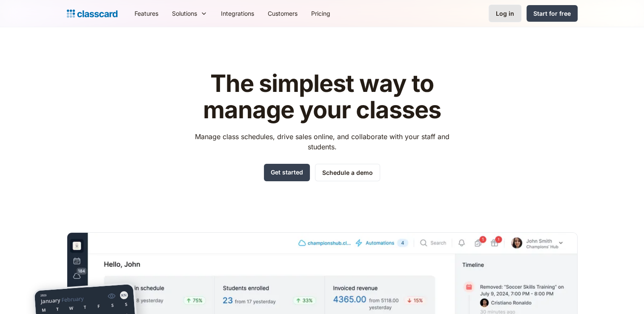 This screenshot has width=644, height=314. I want to click on a: Log in, so click(505, 13).